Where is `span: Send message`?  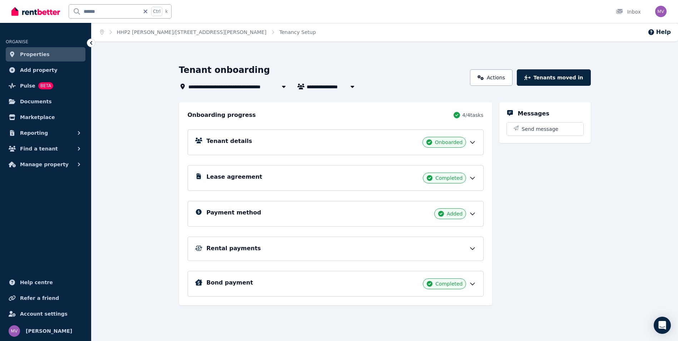
span: Send message is located at coordinates (540, 129).